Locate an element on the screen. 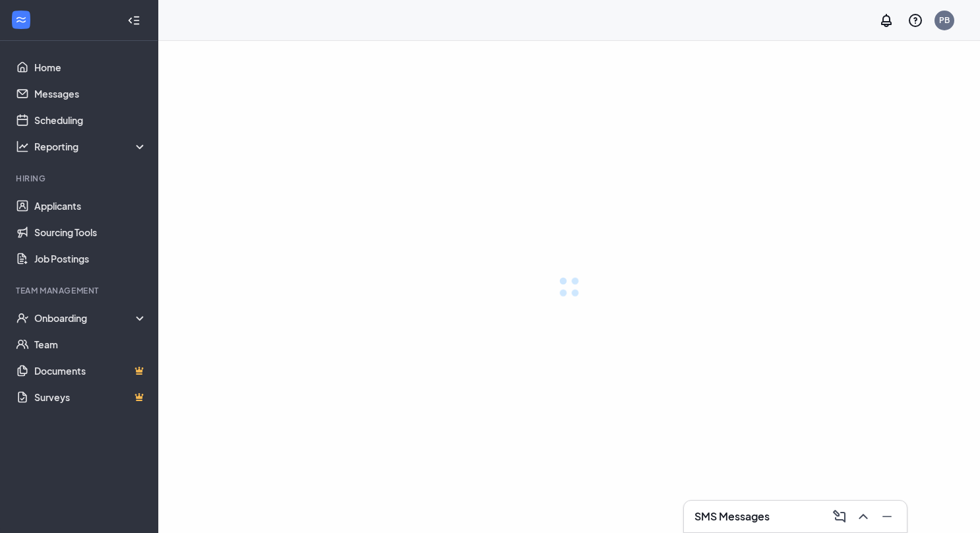 The width and height of the screenshot is (980, 533). div: Onboarding is located at coordinates (91, 318).